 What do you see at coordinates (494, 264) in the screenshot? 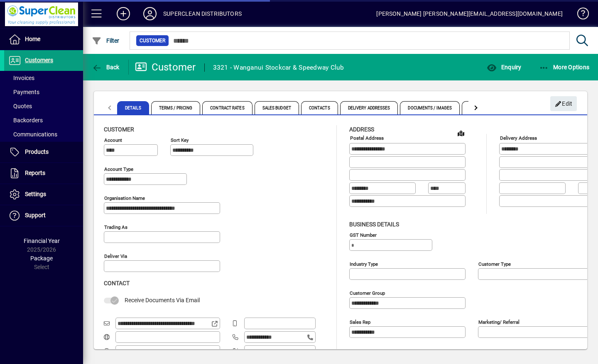
I see `mat-label: Customer type` at bounding box center [494, 264].